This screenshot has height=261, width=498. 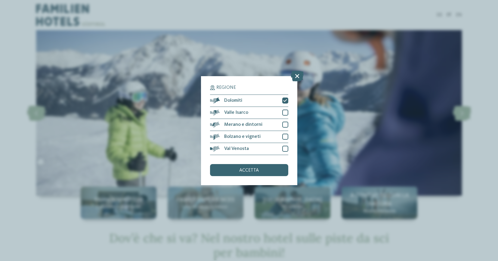 What do you see at coordinates (226, 88) in the screenshot?
I see `span: Regione` at bounding box center [226, 88].